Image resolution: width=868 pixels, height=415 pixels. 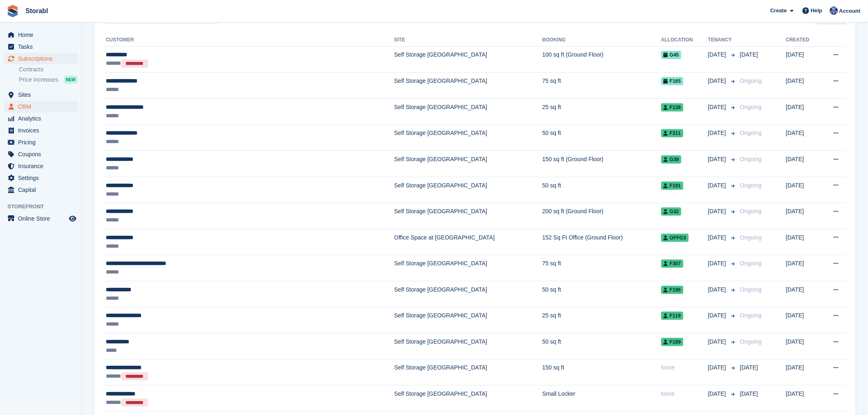 What do you see at coordinates (684, 40) in the screenshot?
I see `th: Allocation` at bounding box center [684, 40].